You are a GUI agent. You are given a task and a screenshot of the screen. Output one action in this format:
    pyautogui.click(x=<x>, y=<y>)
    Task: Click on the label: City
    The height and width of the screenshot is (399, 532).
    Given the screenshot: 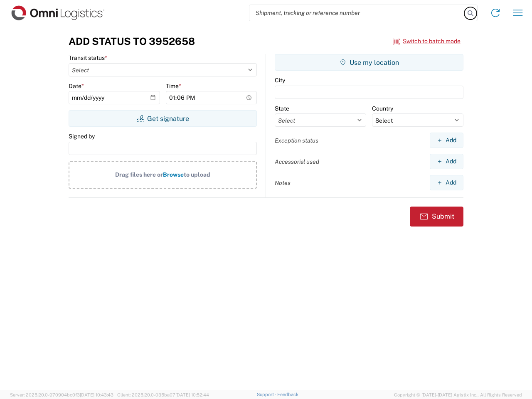 What is the action you would take?
    pyautogui.click(x=280, y=80)
    